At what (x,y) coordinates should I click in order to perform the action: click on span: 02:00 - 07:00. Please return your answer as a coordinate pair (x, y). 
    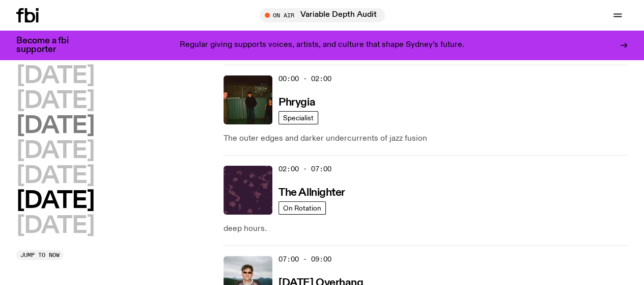
    Looking at the image, I should click on (305, 169).